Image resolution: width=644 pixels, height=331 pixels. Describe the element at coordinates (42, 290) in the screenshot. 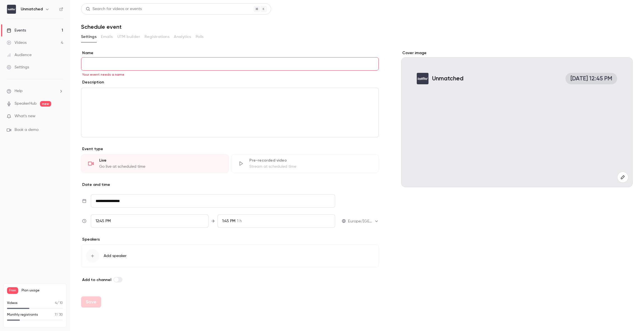

I see `span: Plan usage` at that location.